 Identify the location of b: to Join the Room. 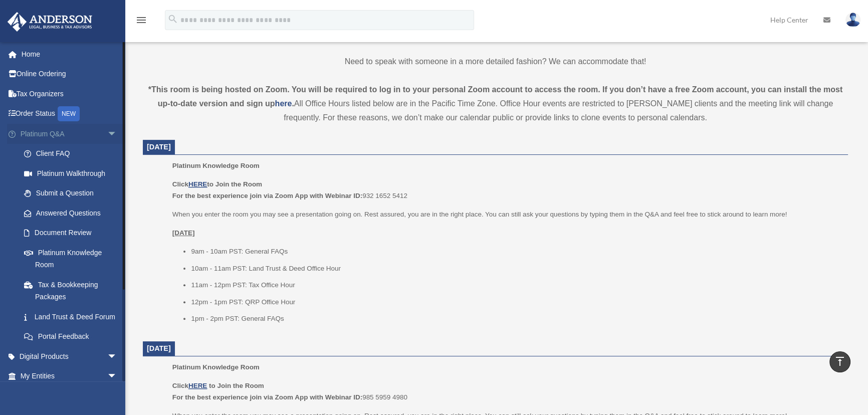
(237, 385).